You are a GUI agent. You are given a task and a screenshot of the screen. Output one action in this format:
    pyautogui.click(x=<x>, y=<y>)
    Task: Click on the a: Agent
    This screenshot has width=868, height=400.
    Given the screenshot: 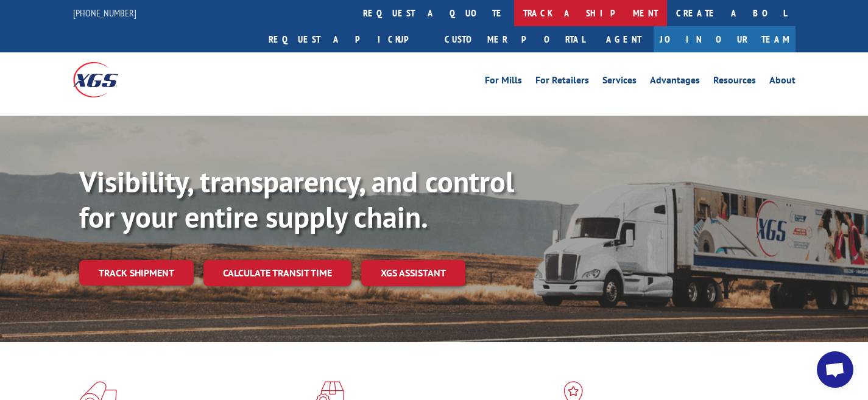 What is the action you would take?
    pyautogui.click(x=624, y=39)
    